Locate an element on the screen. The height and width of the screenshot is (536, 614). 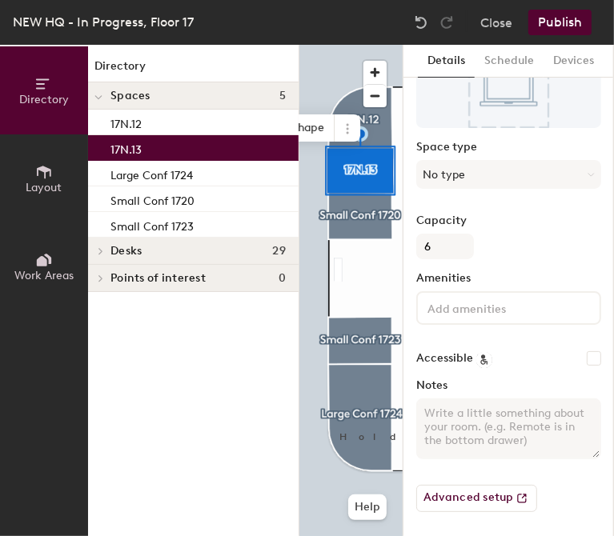
label: Capacity is located at coordinates (508, 221).